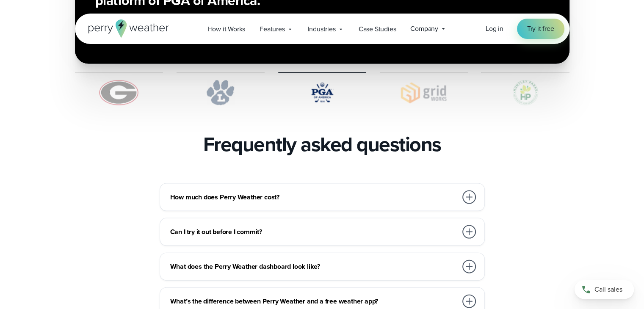 The height and width of the screenshot is (309, 644). I want to click on a: How it Works, so click(226, 29).